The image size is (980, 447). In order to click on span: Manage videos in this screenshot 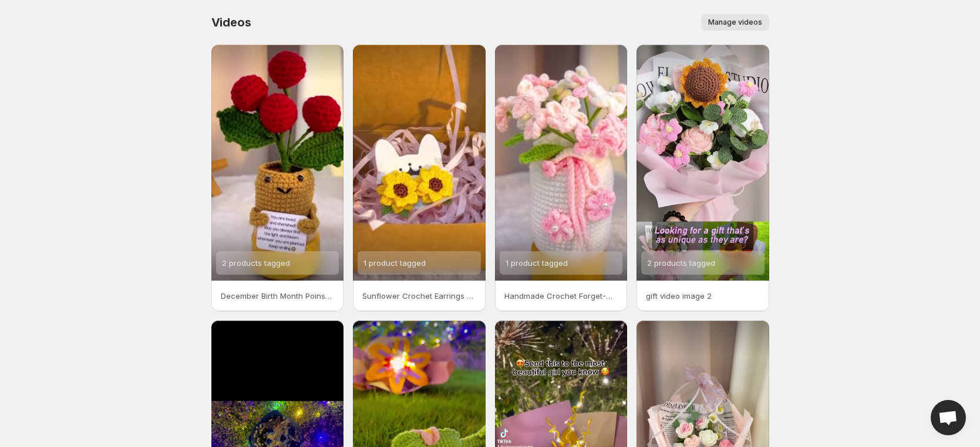, I will do `click(735, 22)`.